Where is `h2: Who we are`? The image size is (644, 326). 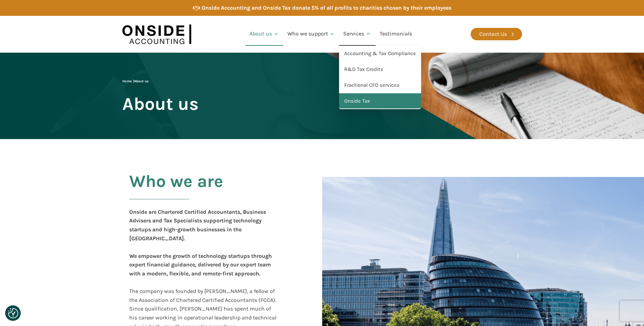
h2: Who we are is located at coordinates (176, 190).